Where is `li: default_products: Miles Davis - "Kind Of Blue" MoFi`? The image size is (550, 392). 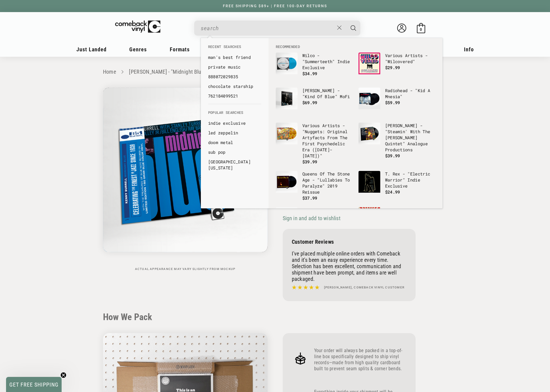
li: default_products: Miles Davis - "Kind Of Blue" MoFi is located at coordinates (314, 102).